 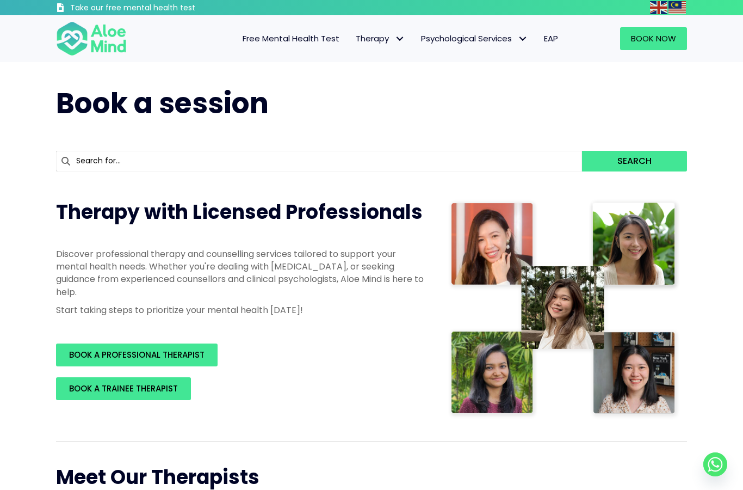 What do you see at coordinates (137, 354) in the screenshot?
I see `span: BOOK A PROFESSIONAL THERAPIST` at bounding box center [137, 354].